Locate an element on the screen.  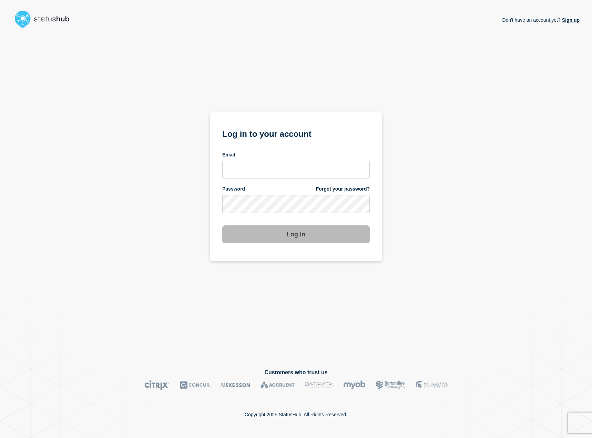
img: Concur logo is located at coordinates (195, 385).